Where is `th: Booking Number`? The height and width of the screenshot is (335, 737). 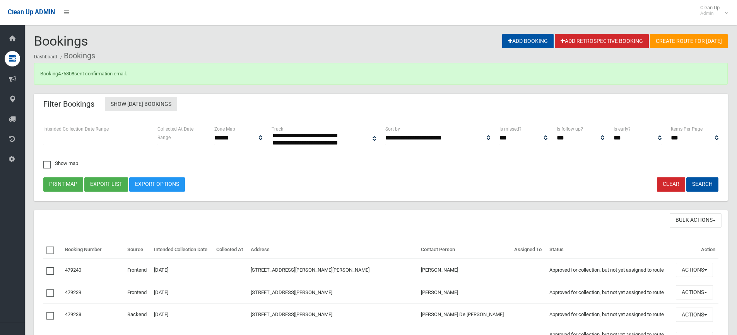 th: Booking Number is located at coordinates (93, 250).